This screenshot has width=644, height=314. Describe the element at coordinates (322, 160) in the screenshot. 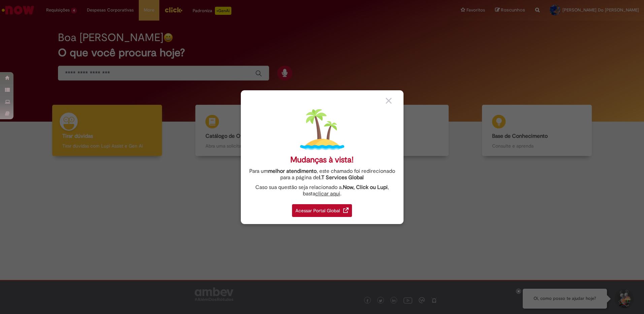

I see `div: Mudanças à vista!` at that location.